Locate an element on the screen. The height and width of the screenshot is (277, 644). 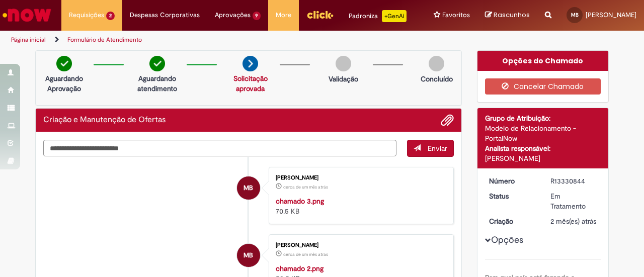
img: ServiceNow is located at coordinates (27, 15).